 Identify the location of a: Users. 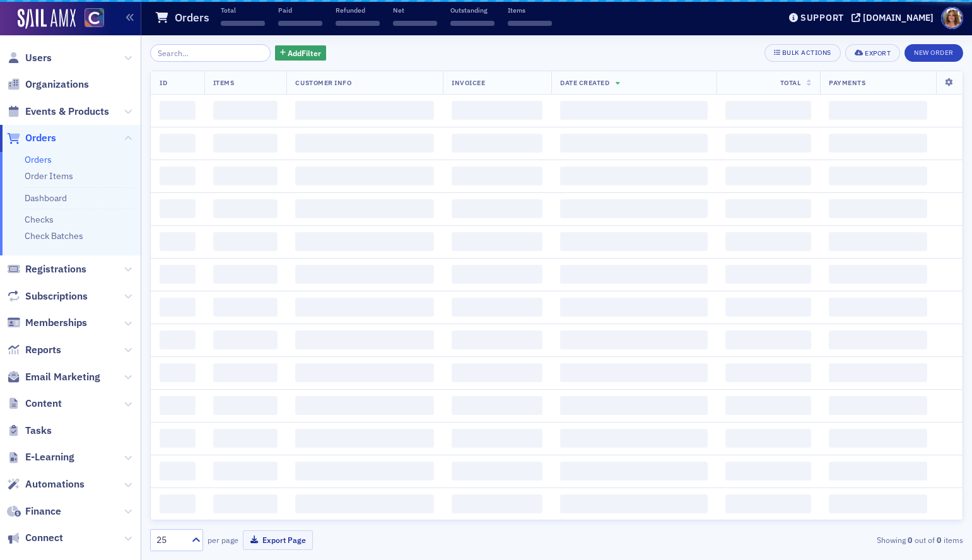
(29, 58).